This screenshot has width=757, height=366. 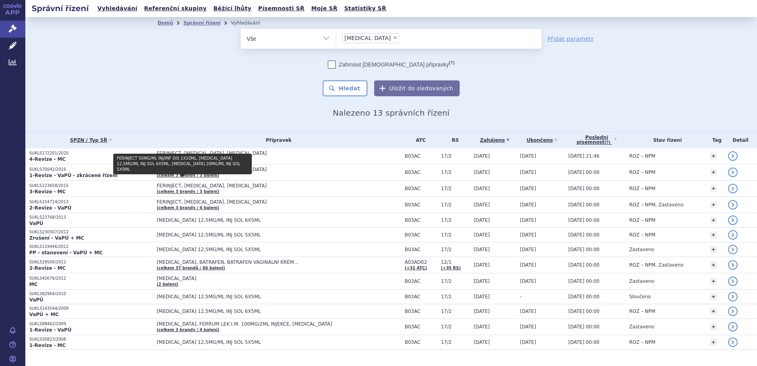 I want to click on a: (2 balení), so click(x=168, y=284).